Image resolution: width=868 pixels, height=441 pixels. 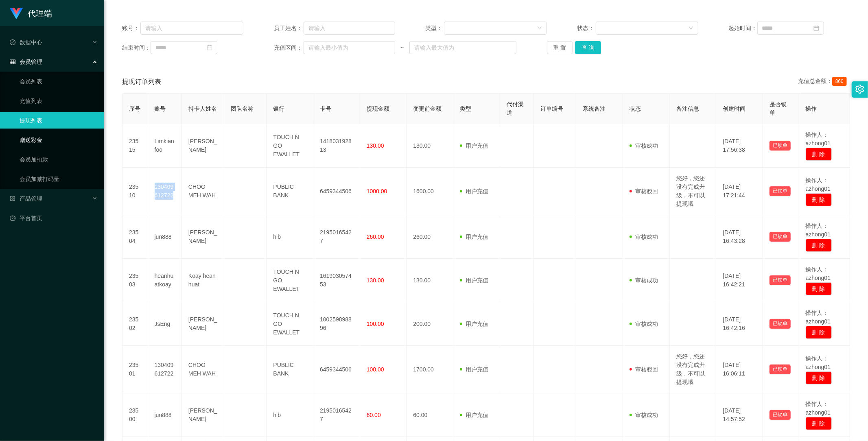 What do you see at coordinates (26, 42) in the screenshot?
I see `span: 数据中心` at bounding box center [26, 42].